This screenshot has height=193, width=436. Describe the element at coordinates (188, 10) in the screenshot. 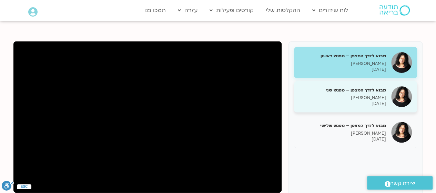

I see `a: עזרה` at that location.